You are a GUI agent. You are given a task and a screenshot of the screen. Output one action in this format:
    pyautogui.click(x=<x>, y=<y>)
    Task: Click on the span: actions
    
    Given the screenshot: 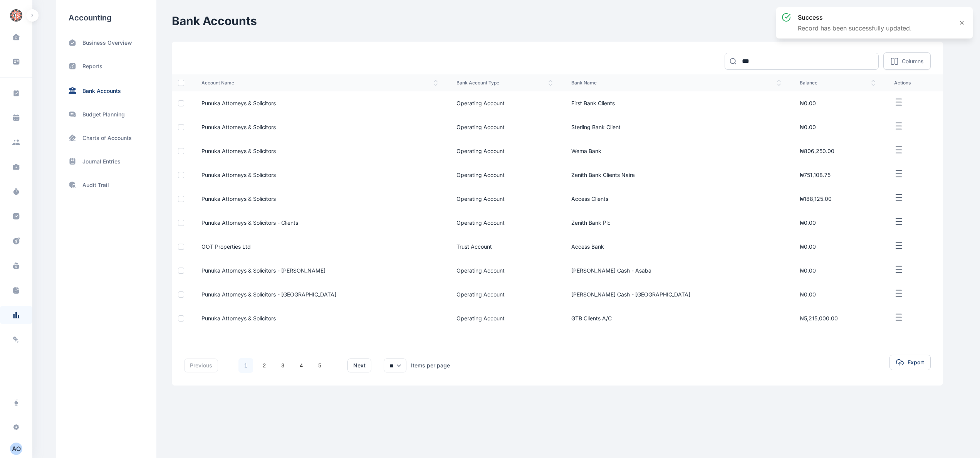 What is the action you would take?
    pyautogui.click(x=914, y=83)
    